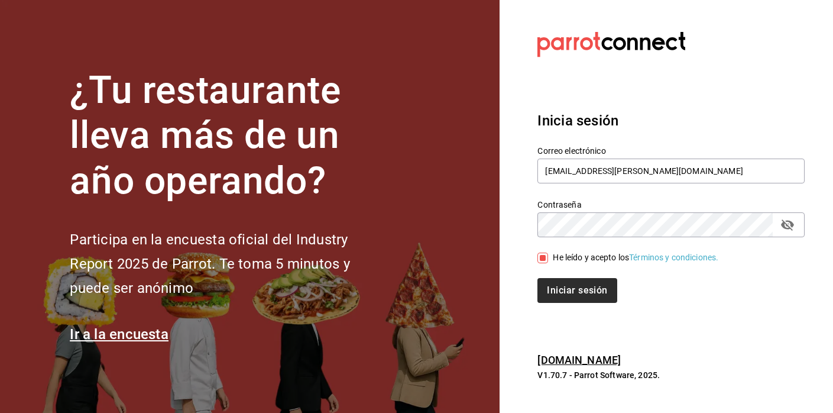 This screenshot has width=833, height=413. I want to click on h1: ¿Tu restaurante lleva más de un año operando?, so click(229, 136).